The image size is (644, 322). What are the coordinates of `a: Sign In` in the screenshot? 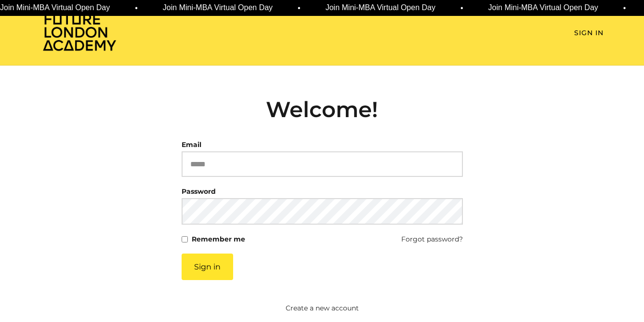 It's located at (589, 33).